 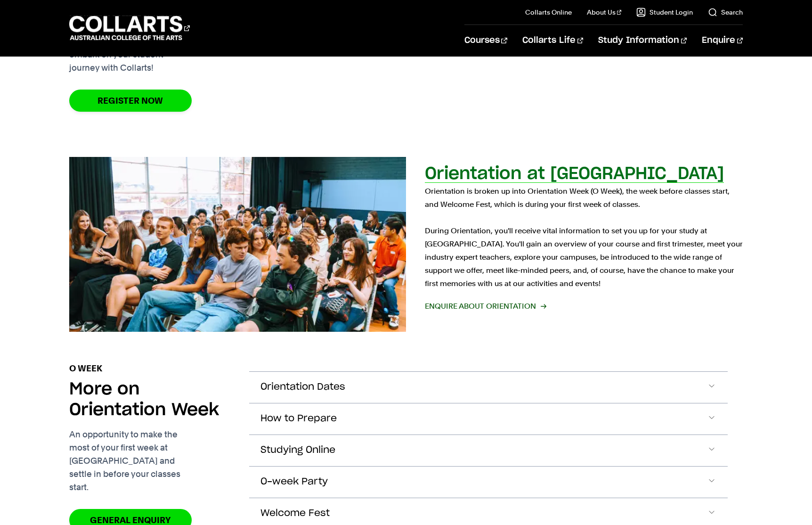 What do you see at coordinates (130, 101) in the screenshot?
I see `a: Register Now` at bounding box center [130, 101].